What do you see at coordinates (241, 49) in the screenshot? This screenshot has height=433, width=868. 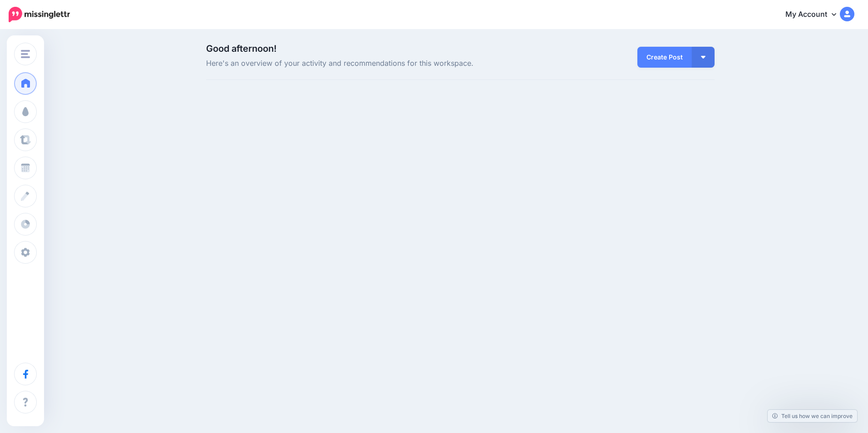 I see `span: Good afternoon!` at bounding box center [241, 49].